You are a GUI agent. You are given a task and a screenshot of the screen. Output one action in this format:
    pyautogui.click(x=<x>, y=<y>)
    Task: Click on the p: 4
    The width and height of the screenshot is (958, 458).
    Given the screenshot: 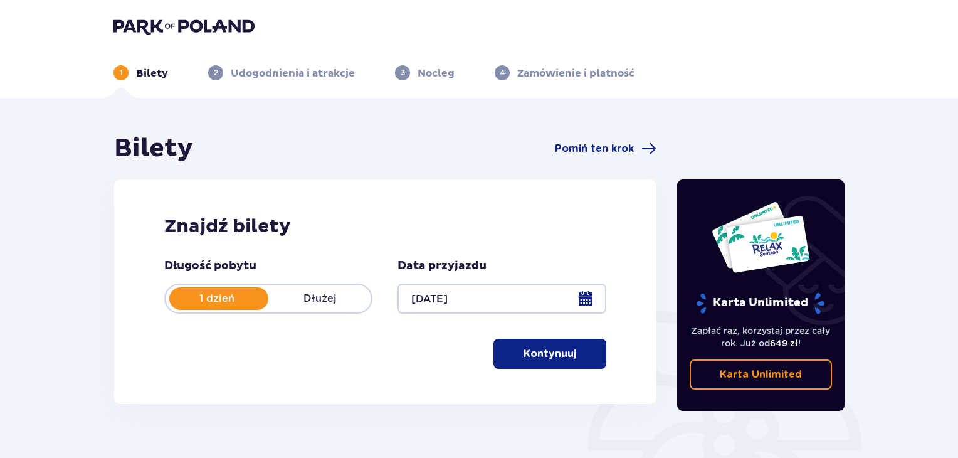 What is the action you would take?
    pyautogui.click(x=502, y=73)
    